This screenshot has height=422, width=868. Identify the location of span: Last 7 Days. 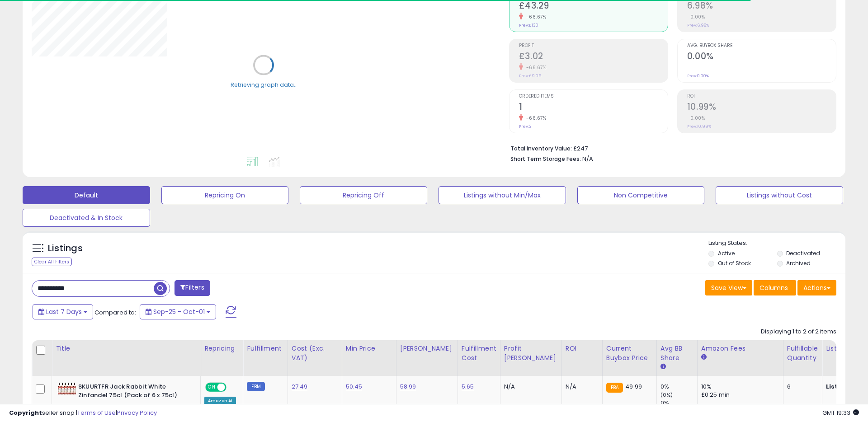
(64, 312).